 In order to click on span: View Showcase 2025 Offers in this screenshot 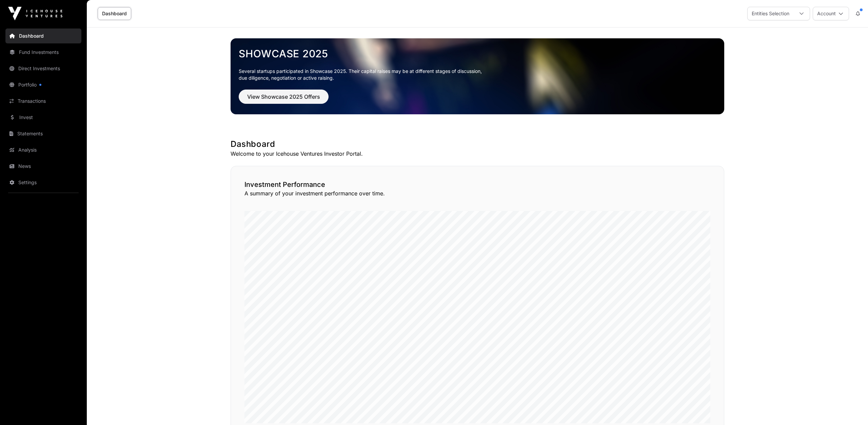, I will do `click(284, 96)`.